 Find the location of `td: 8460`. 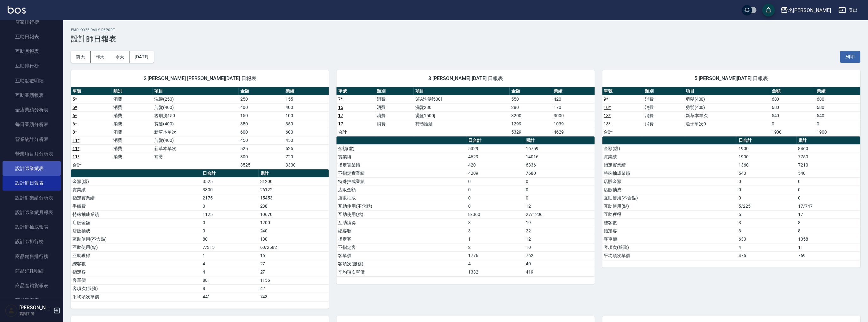

td: 8460 is located at coordinates (828, 149).